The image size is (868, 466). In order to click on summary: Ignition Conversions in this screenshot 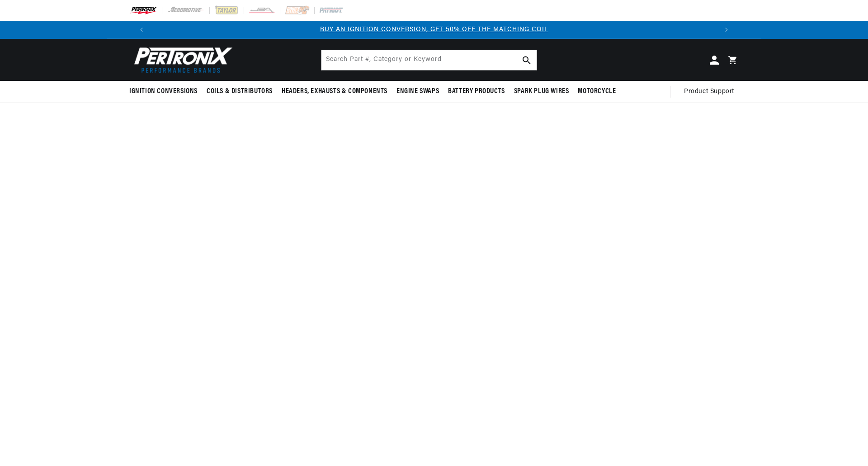, I will do `click(166, 92)`.